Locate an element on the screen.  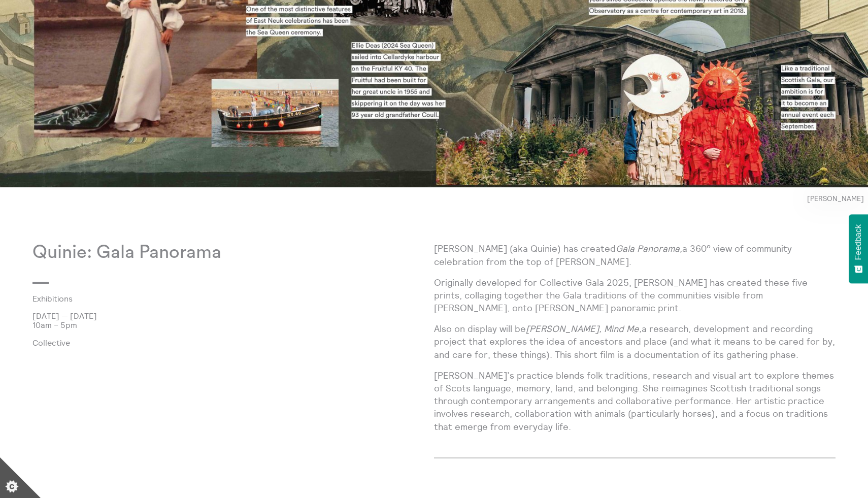
span: Feedback is located at coordinates (858, 243).